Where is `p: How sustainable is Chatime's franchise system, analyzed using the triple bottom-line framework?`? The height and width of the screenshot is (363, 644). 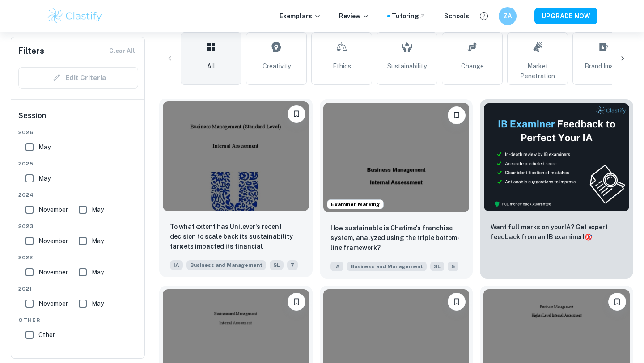
p: How sustainable is Chatime's franchise system, analyzed using the triple bottom-line framework? is located at coordinates (396, 238).